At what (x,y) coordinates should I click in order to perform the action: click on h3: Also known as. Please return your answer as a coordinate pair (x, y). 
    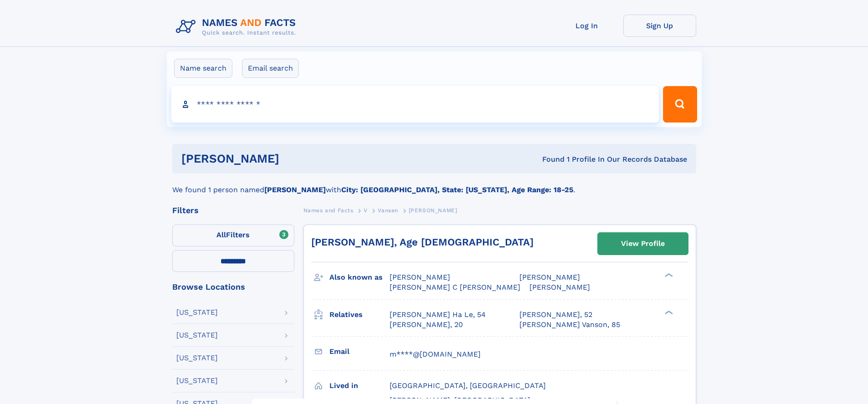
    Looking at the image, I should click on (359, 277).